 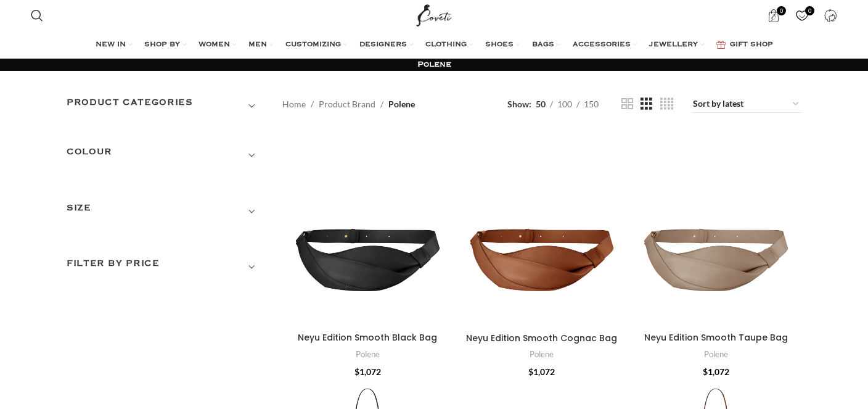 What do you see at coordinates (721, 44) in the screenshot?
I see `img: GiftBag` at bounding box center [721, 44].